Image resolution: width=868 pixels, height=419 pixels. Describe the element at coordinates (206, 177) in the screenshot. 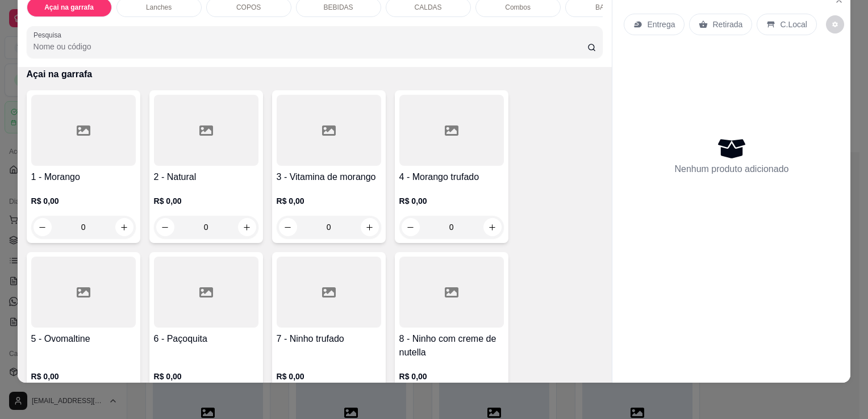

I see `h4: 2 - Natural` at that location.